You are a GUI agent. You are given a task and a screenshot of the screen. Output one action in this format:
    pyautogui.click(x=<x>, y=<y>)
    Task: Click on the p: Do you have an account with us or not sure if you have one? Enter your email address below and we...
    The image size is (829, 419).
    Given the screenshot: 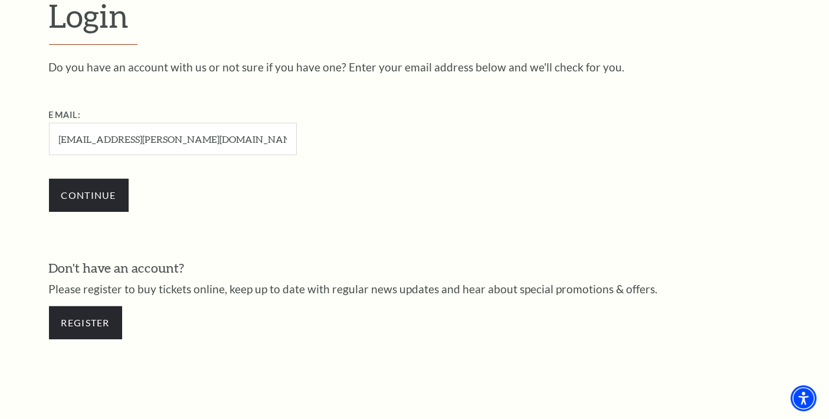 What is the action you would take?
    pyautogui.click(x=415, y=67)
    